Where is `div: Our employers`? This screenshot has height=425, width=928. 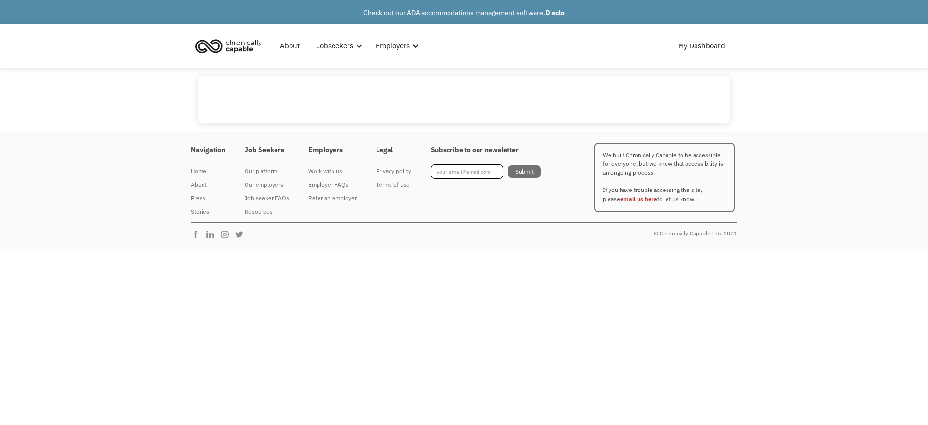 div: Our employers is located at coordinates (267, 185).